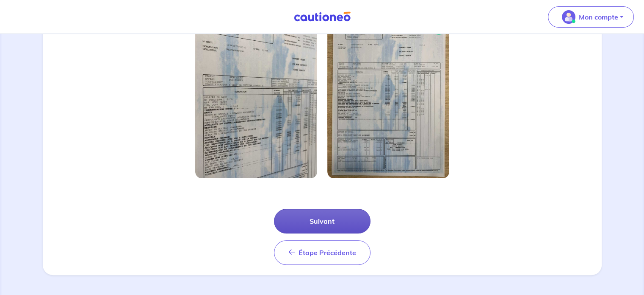  What do you see at coordinates (569, 17) in the screenshot?
I see `img: illu_account_valid_menu.svg` at bounding box center [569, 17].